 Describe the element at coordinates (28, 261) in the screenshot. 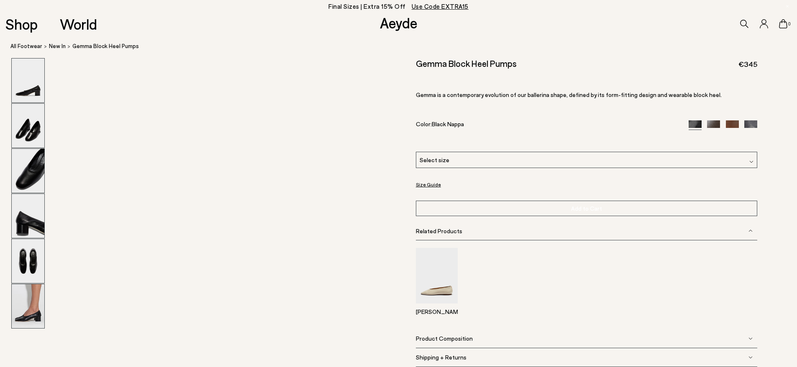

I see `img: Gemma Block Heel Pumps - Image 5` at that location.